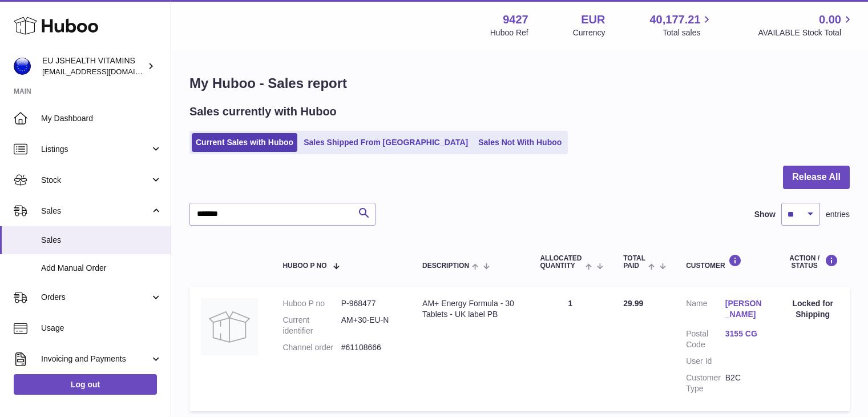  What do you see at coordinates (813, 309) in the screenshot?
I see `div: Locked for Shipping` at bounding box center [813, 309].